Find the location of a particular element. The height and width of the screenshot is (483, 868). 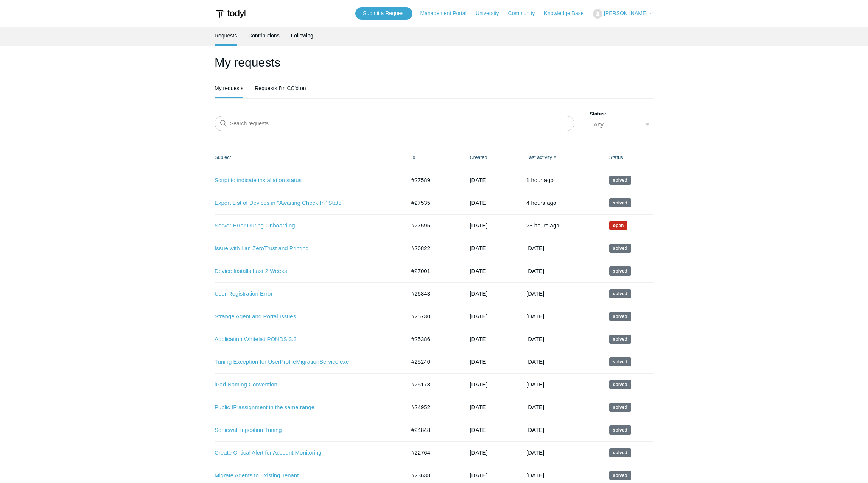

a: Last activity▼ is located at coordinates (539, 157).